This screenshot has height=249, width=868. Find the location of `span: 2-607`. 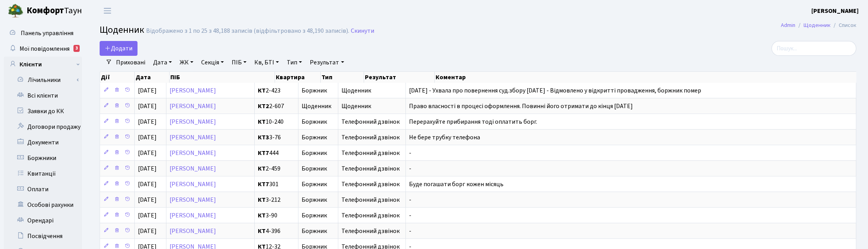

span: 2-607 is located at coordinates (276, 106).